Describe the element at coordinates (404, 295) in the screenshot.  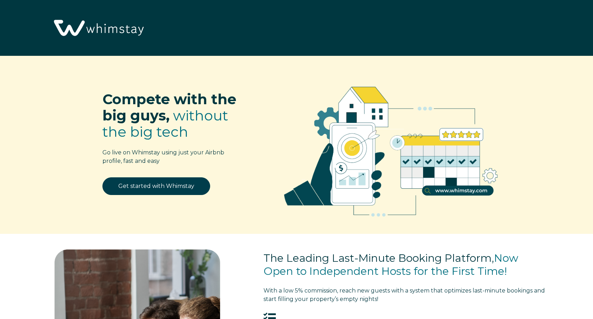
I see `span: With a low 5% commission, reach new guests with a system that optimizes last-minute bookings and s` at that location.